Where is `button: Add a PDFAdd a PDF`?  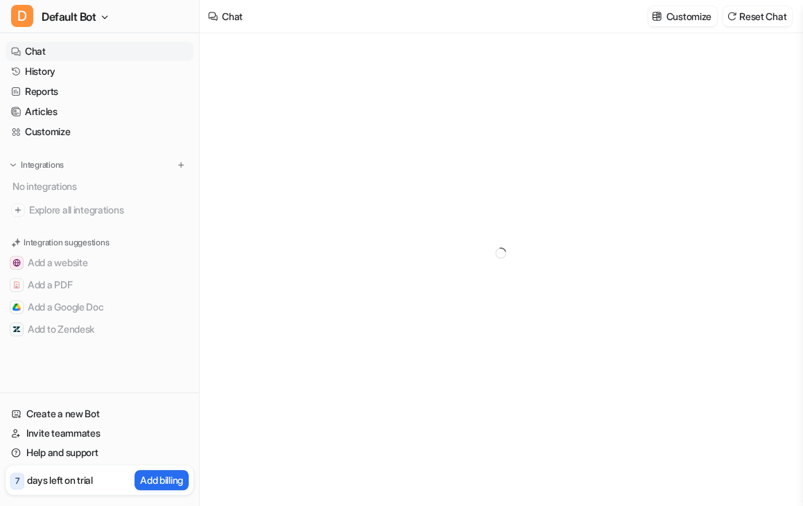
button: Add a PDFAdd a PDF is located at coordinates (99, 285).